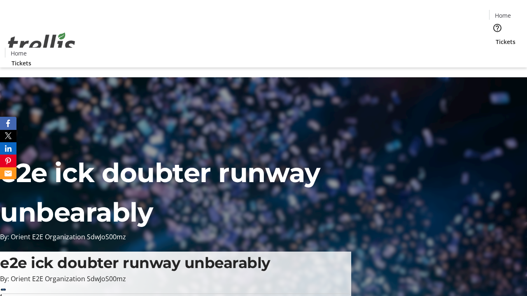 The height and width of the screenshot is (296, 527). Describe the element at coordinates (497, 28) in the screenshot. I see `button: Help` at that location.